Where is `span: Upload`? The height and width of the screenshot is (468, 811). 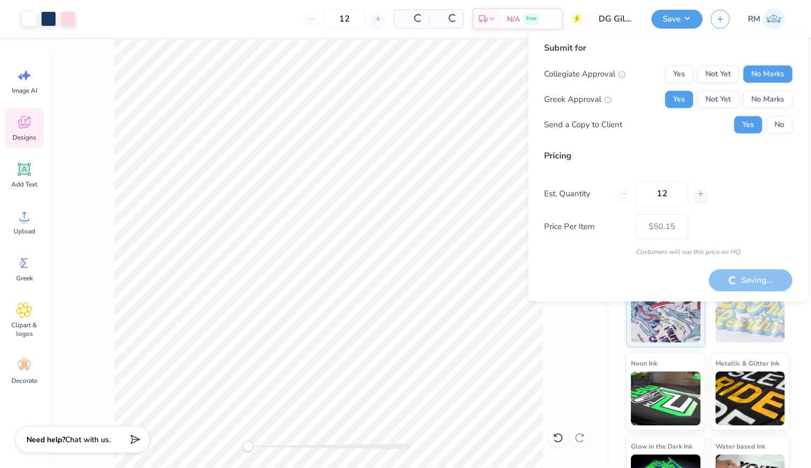
span: Upload is located at coordinates (24, 231).